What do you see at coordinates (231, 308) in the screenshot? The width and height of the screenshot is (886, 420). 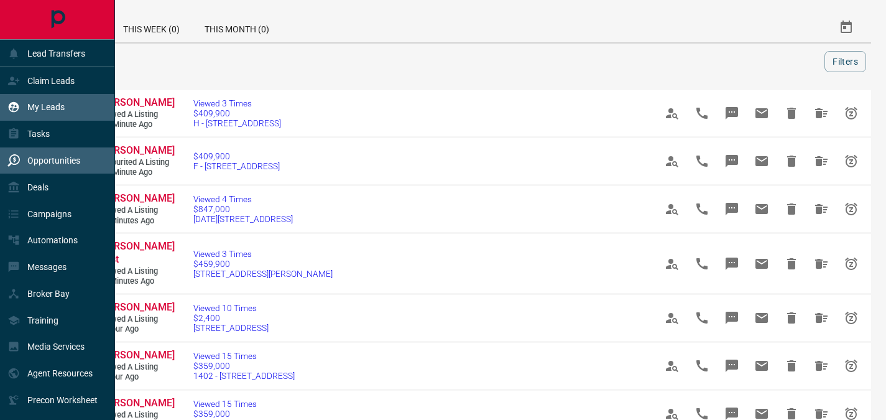 I see `span: Viewed 10 Times` at bounding box center [231, 308].